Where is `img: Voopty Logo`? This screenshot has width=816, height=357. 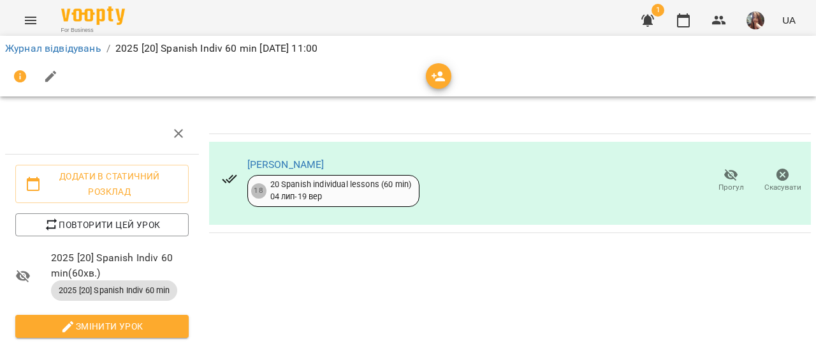
img: Voopty Logo is located at coordinates (93, 15).